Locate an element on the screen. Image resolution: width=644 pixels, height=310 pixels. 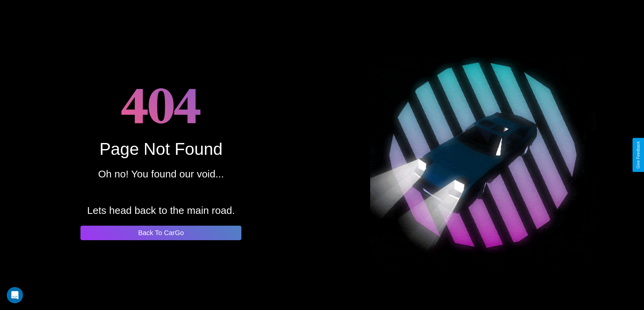
img: spinning car is located at coordinates (482, 155).